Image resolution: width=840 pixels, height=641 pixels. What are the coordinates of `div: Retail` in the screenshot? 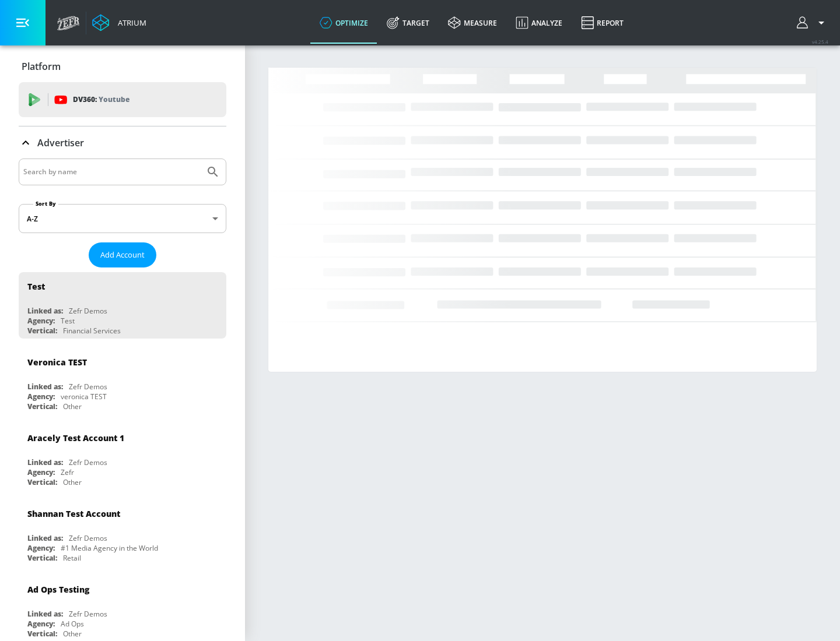 It's located at (72, 558).